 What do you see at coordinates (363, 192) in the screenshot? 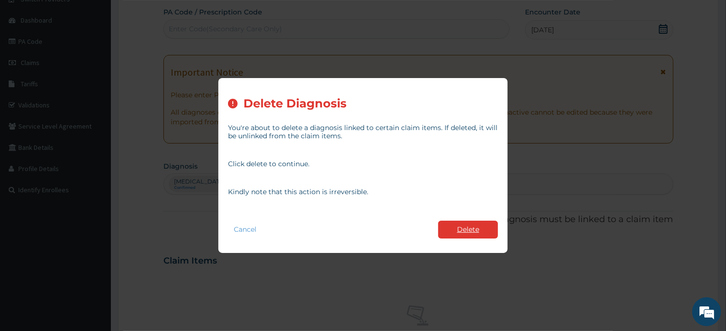
I see `p: Kindly note that this action is irreversible.` at bounding box center [363, 192].